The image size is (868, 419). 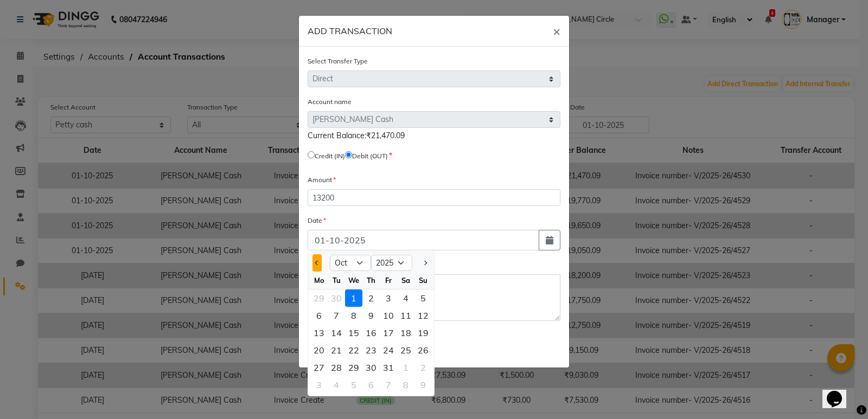 I want to click on label: Date, so click(x=317, y=221).